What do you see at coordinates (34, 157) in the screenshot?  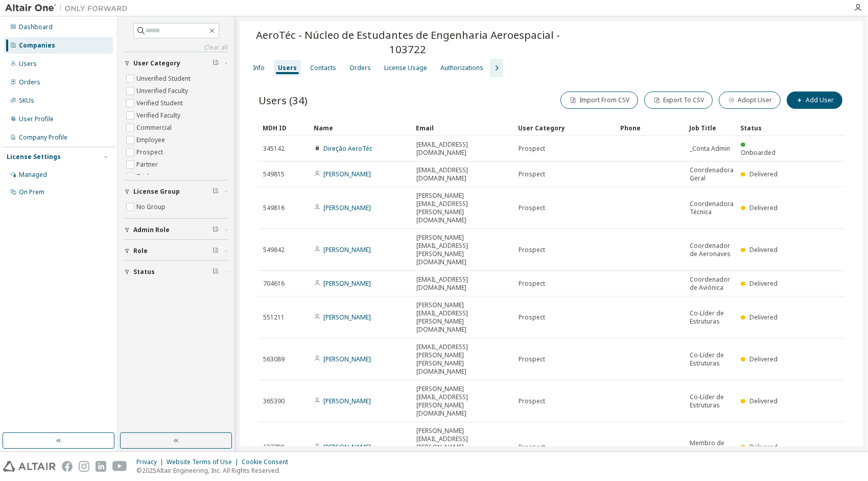 I see `div: License Settings` at bounding box center [34, 157].